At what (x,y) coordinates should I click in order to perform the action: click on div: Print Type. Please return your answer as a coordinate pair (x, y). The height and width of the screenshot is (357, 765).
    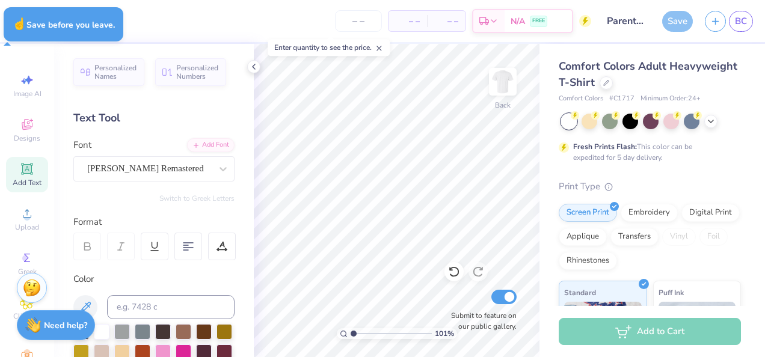
    Looking at the image, I should click on (649, 186).